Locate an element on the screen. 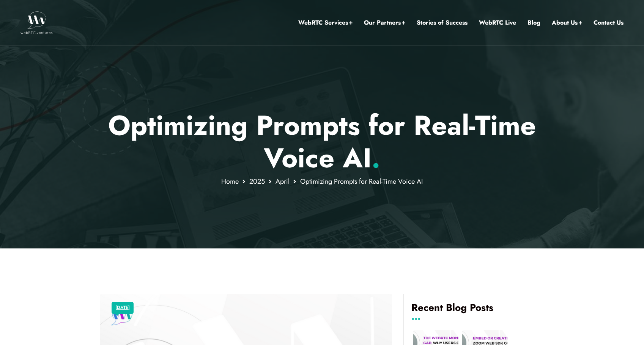 The width and height of the screenshot is (644, 345). a: Home is located at coordinates (230, 181).